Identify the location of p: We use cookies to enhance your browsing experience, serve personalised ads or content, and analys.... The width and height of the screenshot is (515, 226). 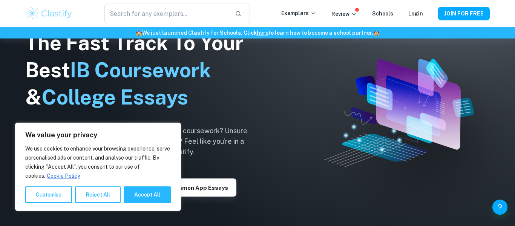
(98, 162).